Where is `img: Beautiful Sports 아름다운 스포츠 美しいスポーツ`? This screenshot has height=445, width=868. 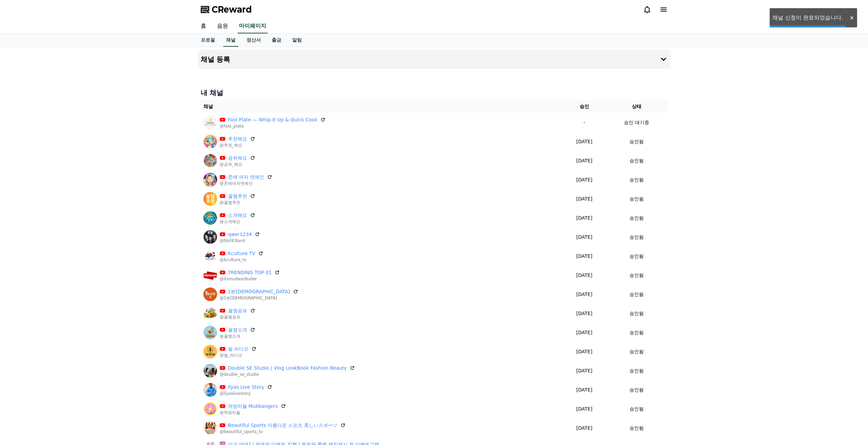 img: Beautiful Sports 아름다운 스포츠 美しいスポーツ is located at coordinates (210, 428).